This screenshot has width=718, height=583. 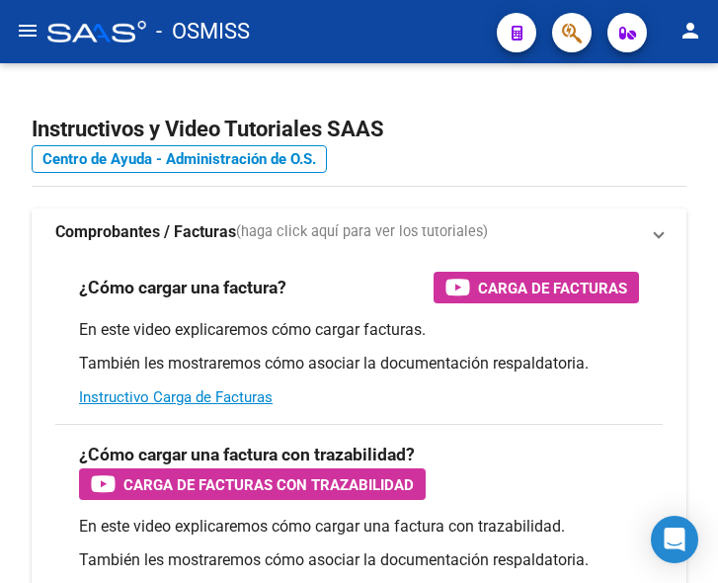 I want to click on h3: ¿Cómo cargar una factura con trazabilidad?, so click(x=247, y=454).